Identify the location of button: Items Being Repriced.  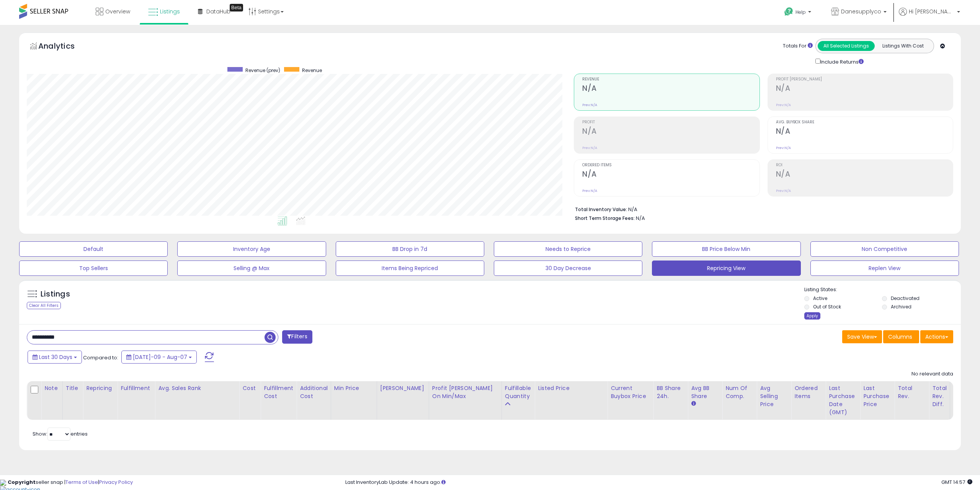
(410, 268).